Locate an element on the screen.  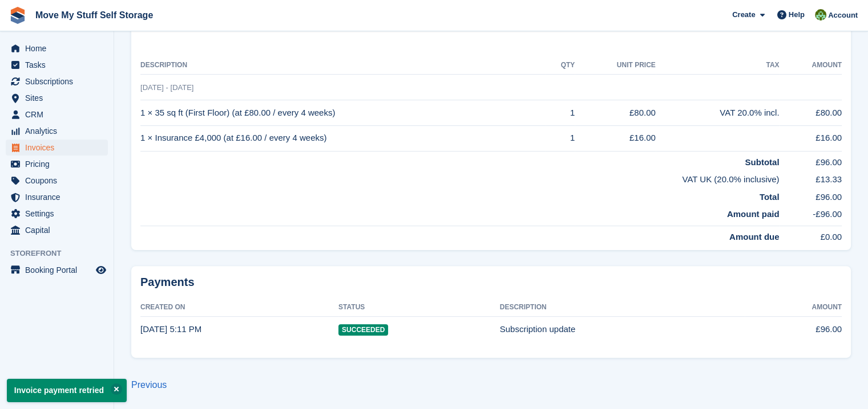
td: 1 × Insurance £4,000 (at £16.00 / every 4 weeks) is located at coordinates (343, 138).